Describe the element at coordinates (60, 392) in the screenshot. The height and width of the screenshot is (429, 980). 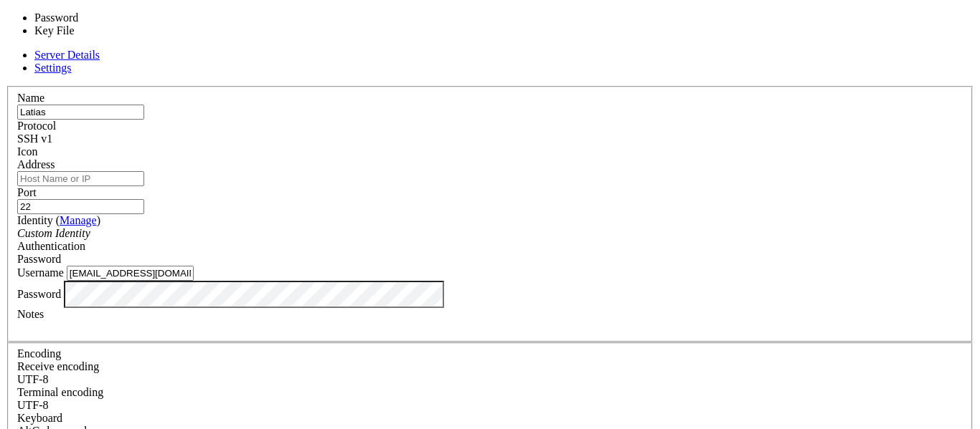
I see `label: The default terminal encoding. ISO-2022 enables character map translations (like graphics maps). ...` at that location.